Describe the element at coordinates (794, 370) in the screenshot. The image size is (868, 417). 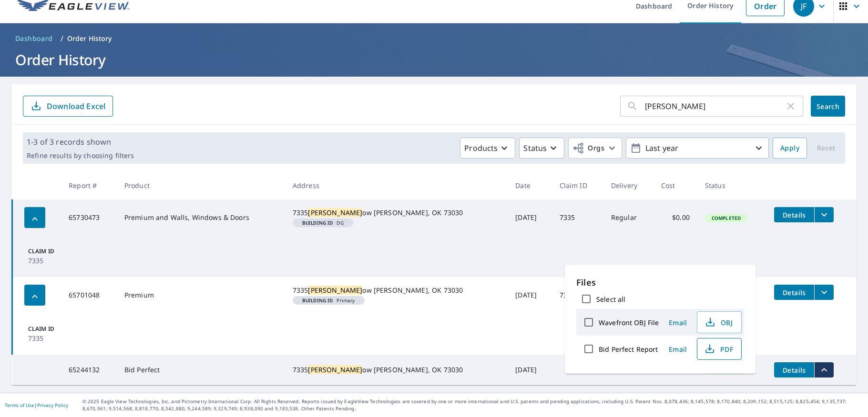
I see `button: detailsBtn-65244132` at that location.